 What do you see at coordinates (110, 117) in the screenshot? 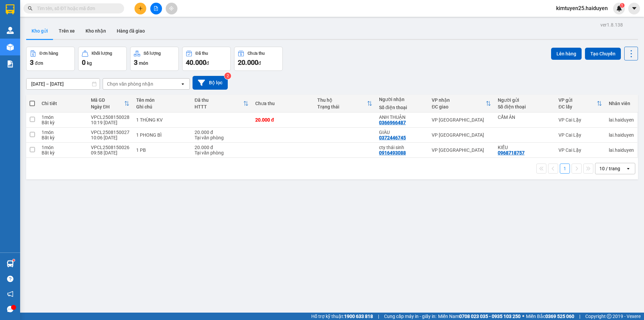
I see `div: VPCL2508150028` at bounding box center [110, 117].